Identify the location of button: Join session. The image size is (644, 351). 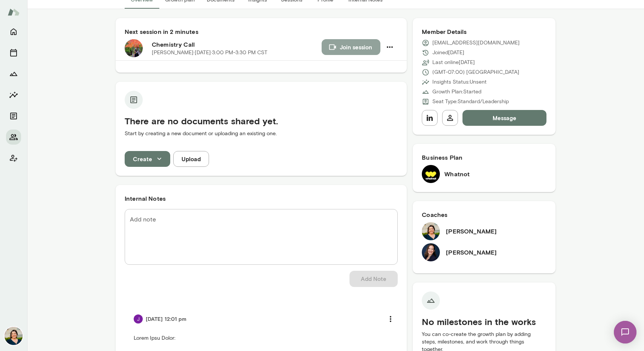
(351, 47).